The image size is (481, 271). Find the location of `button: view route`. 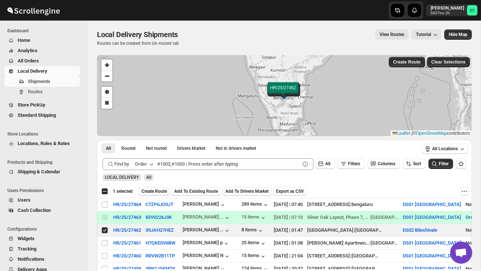

button: view route is located at coordinates (392, 35).